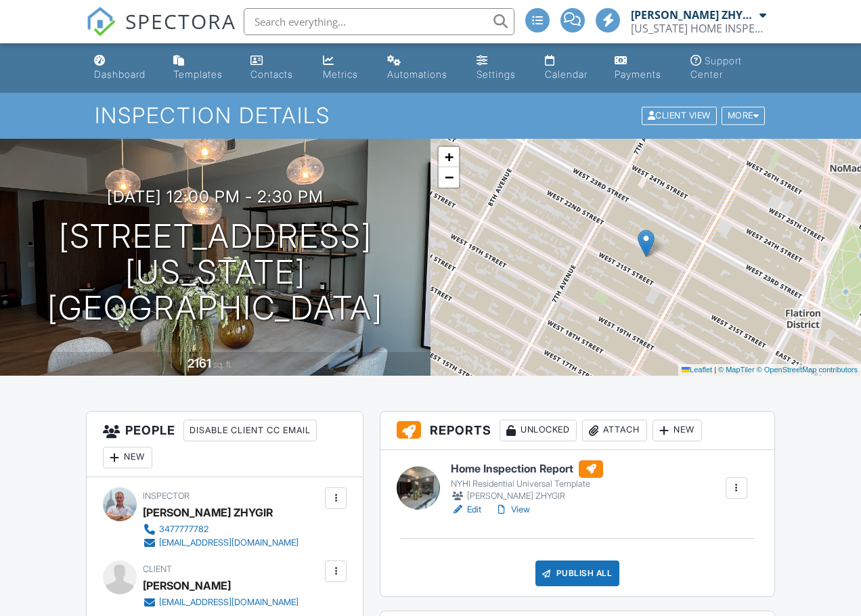 This screenshot has height=616, width=861. What do you see at coordinates (728, 68) in the screenshot?
I see `a: Support Center` at bounding box center [728, 68].